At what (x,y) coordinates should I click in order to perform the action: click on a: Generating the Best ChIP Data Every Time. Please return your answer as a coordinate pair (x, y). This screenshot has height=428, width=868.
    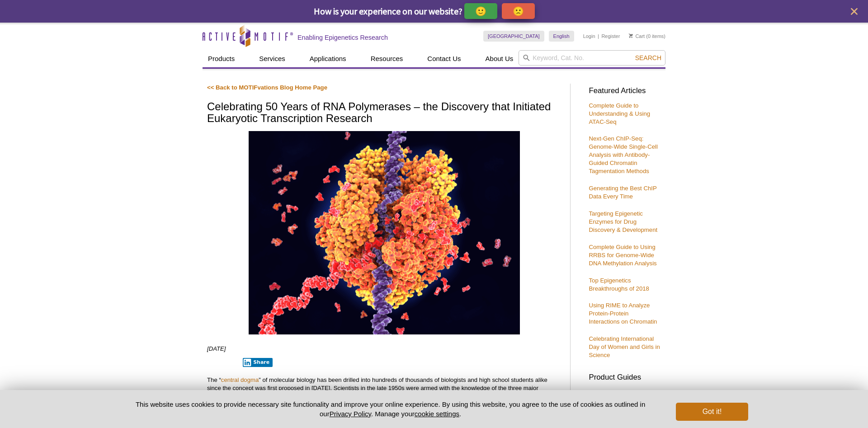
    Looking at the image, I should click on (623, 192).